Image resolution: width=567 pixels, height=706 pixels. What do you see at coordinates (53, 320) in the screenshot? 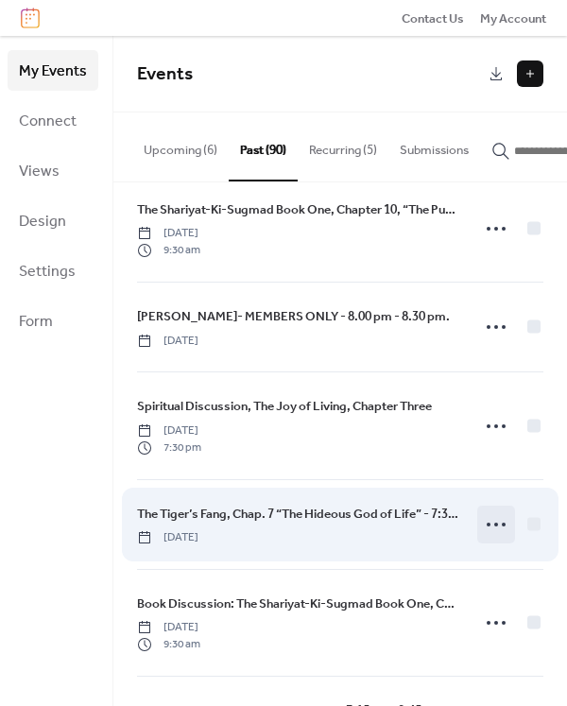
I see `a: Form` at bounding box center [53, 320].